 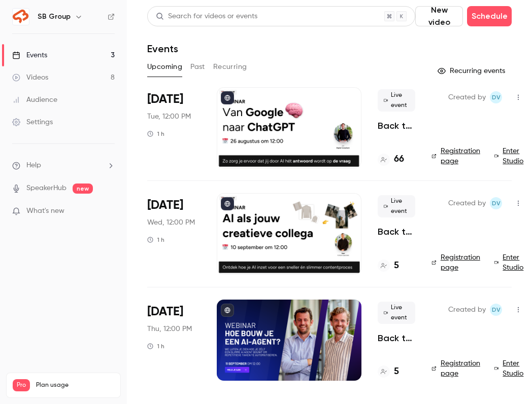 I want to click on button: Recurring, so click(x=230, y=67).